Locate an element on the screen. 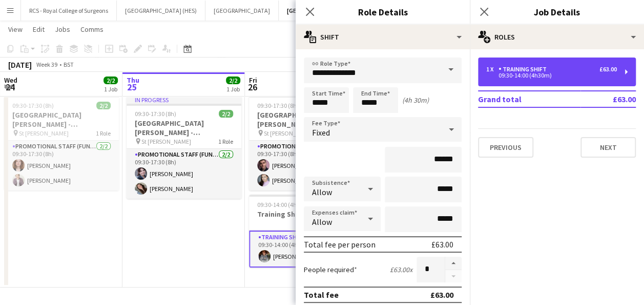 The image size is (644, 305). span: 26 is located at coordinates (252, 87).